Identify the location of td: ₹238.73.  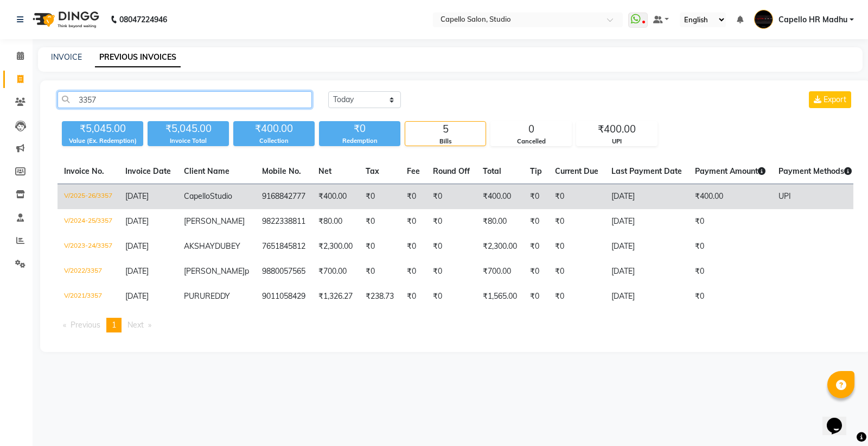
(380, 296).